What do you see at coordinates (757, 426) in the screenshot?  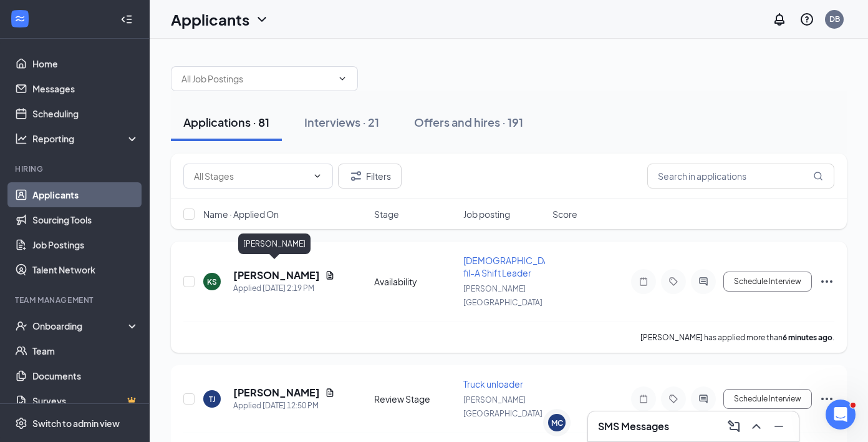 I see `svg: ChevronUp` at bounding box center [757, 426].